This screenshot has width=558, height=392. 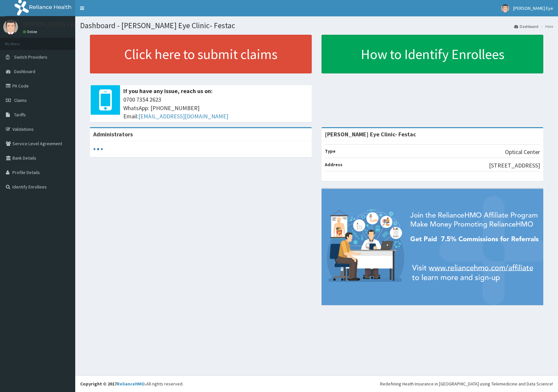 What do you see at coordinates (334, 164) in the screenshot?
I see `b: Address` at bounding box center [334, 164].